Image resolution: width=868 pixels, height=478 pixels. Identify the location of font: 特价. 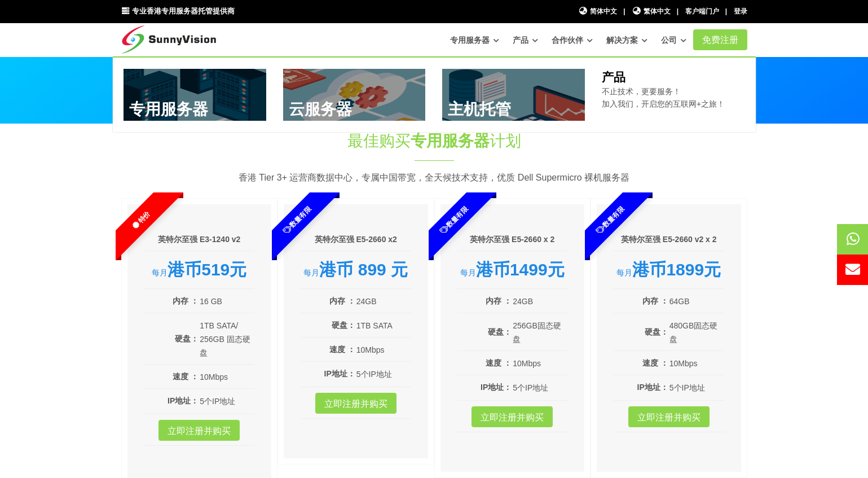
(143, 216).